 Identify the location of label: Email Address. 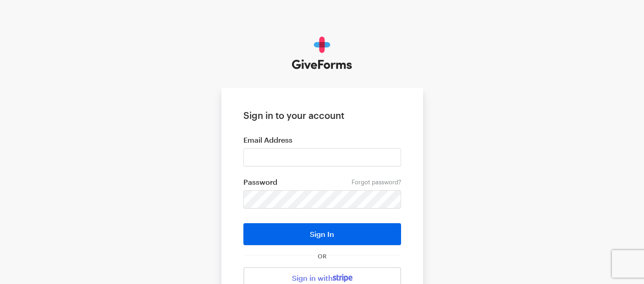
(322, 140).